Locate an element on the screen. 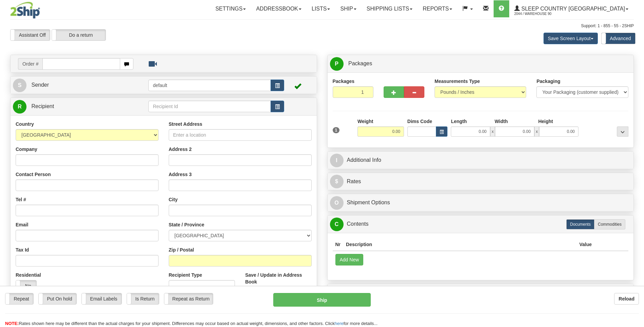  a: Ship is located at coordinates (348, 9).